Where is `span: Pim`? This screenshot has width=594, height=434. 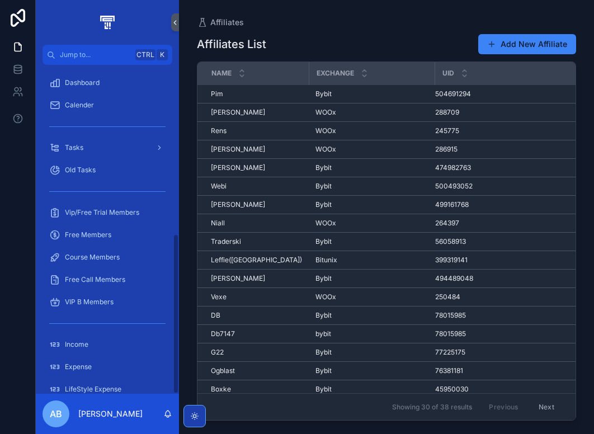 span: Pim is located at coordinates (217, 94).